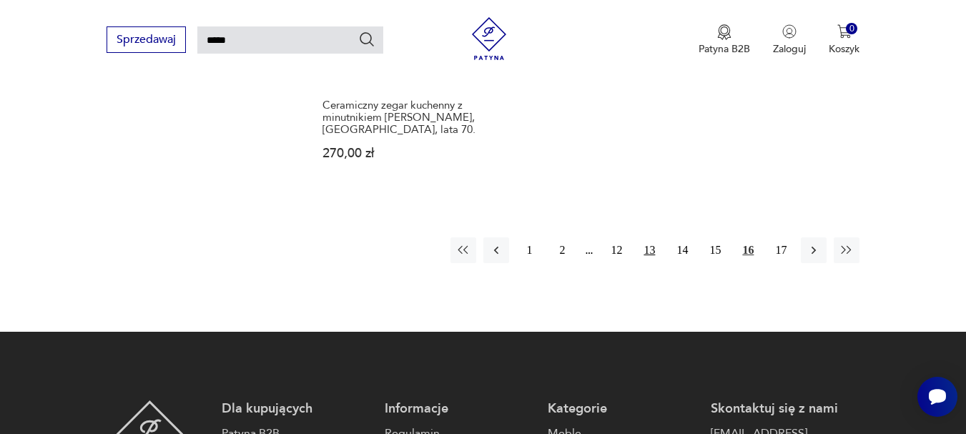 The image size is (966, 434). What do you see at coordinates (682, 250) in the screenshot?
I see `button: 14` at bounding box center [682, 250].